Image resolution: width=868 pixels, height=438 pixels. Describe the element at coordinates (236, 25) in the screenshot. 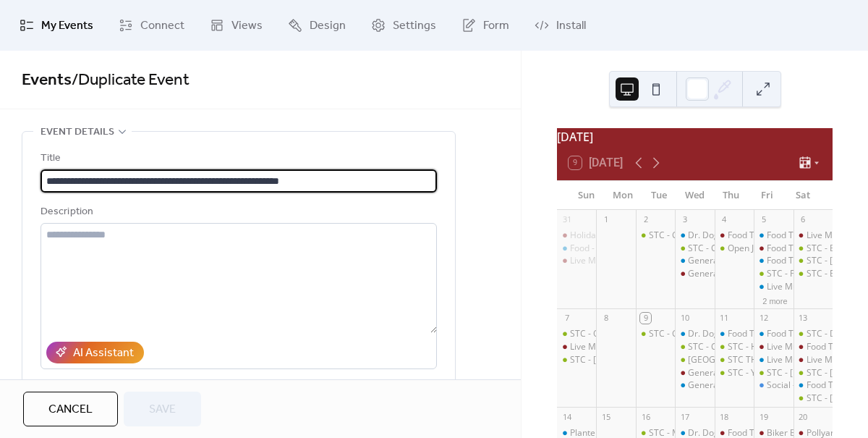

I see `a: Views` at that location.